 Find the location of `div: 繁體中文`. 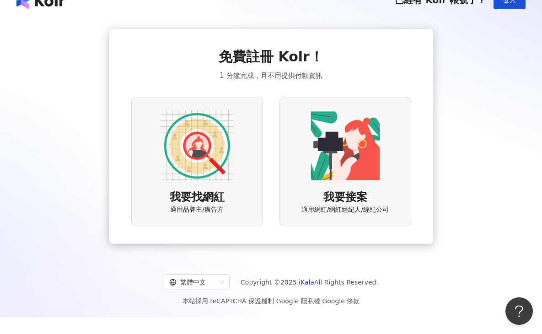

div: 繁體中文 is located at coordinates (193, 282).